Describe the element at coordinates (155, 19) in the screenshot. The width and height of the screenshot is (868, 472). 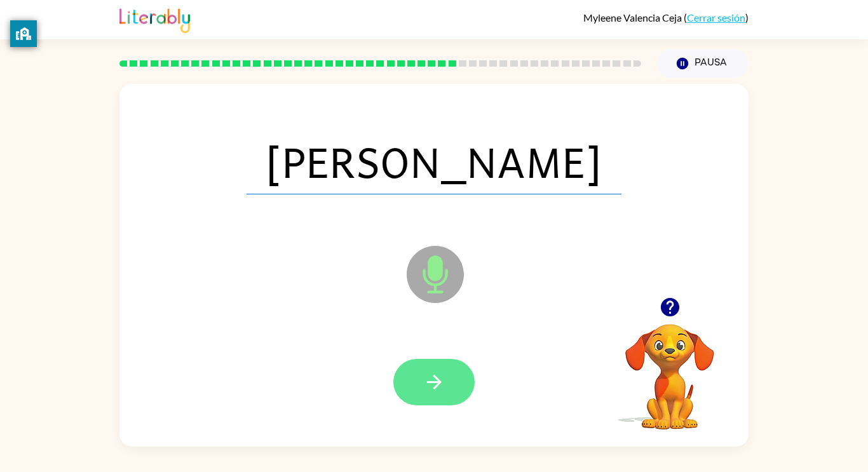
I see `img: Literably` at that location.